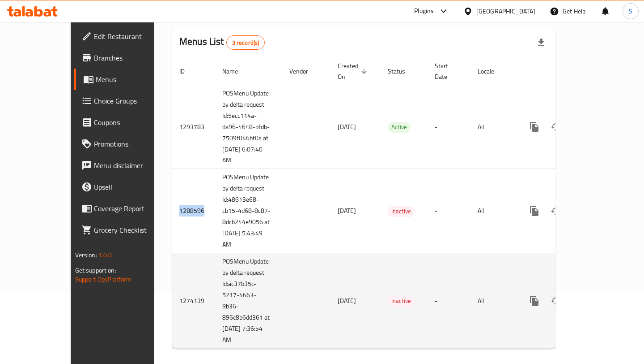 This screenshot has height=364, width=644. I want to click on a: Branches, so click(126, 58).